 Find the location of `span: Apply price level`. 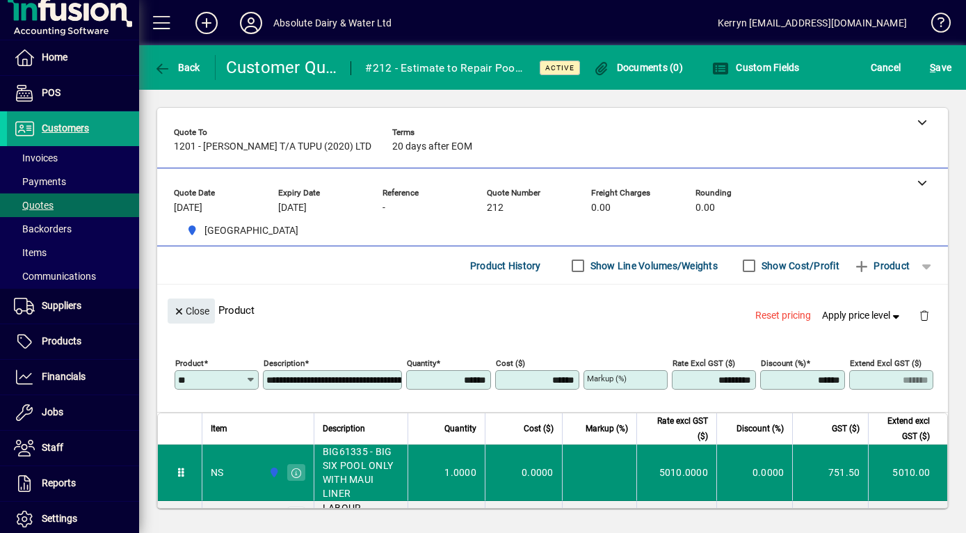

span: Apply price level is located at coordinates (863, 315).